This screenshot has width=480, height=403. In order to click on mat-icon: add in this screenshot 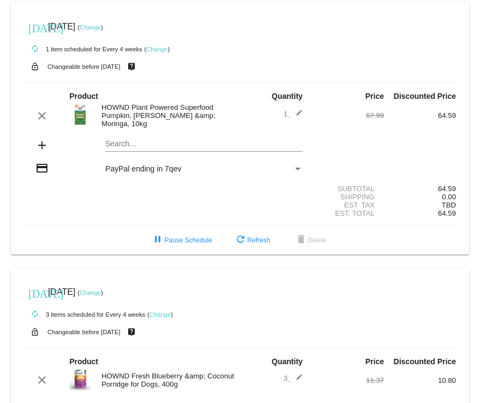, I will do `click(42, 145)`.